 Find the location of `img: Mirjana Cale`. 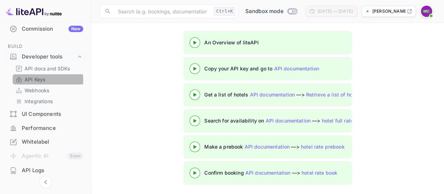

img: Mirjana Cale is located at coordinates (427, 11).